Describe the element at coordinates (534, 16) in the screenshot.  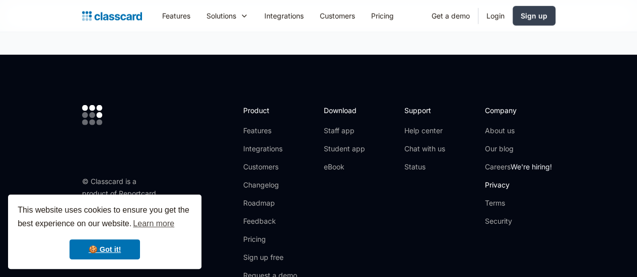
I see `div: Sign up` at that location.